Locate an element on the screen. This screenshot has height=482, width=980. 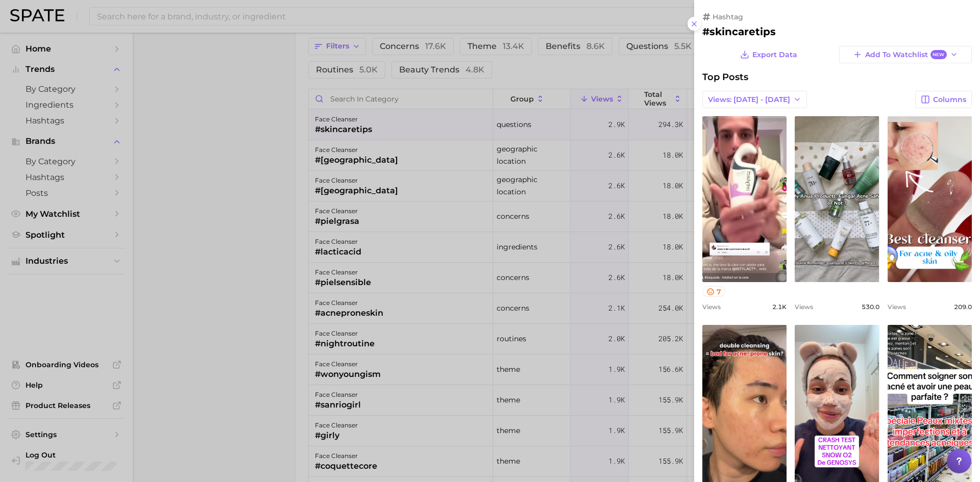
span: 209.0 is located at coordinates (962, 307).